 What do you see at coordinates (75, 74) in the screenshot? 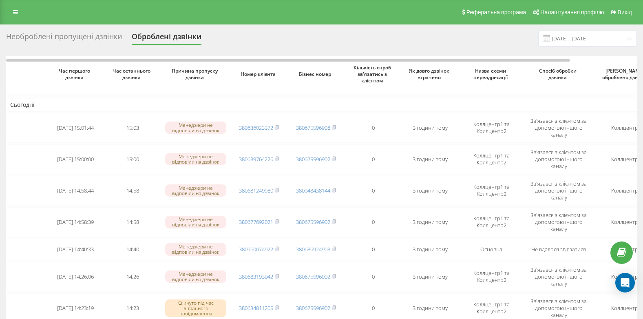
I see `span: Час першого дзвінка` at bounding box center [75, 74].